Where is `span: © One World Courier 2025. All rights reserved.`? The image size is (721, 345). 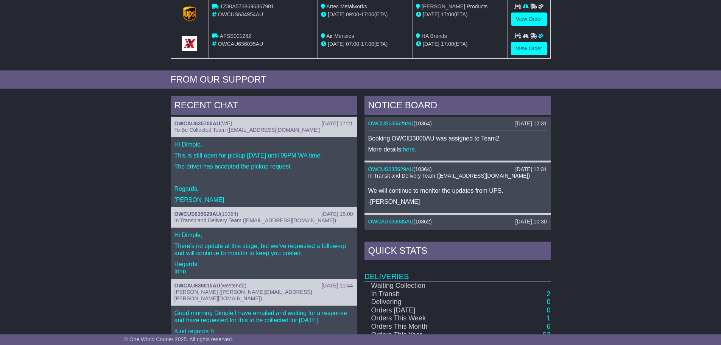 span: © One World Courier 2025. All rights reserved. is located at coordinates (179, 339).